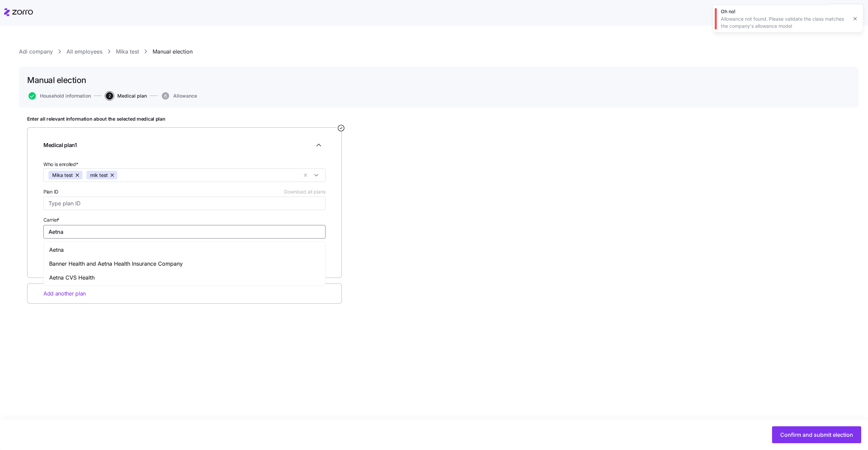 The height and width of the screenshot is (450, 868). What do you see at coordinates (52, 220) in the screenshot?
I see `label: Carrier` at bounding box center [52, 220].